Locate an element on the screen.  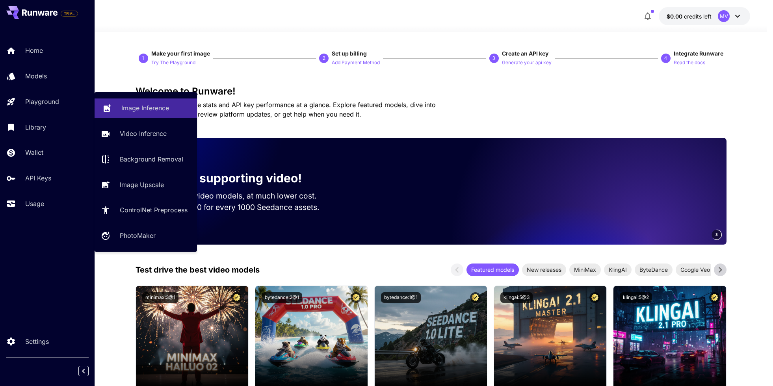
p: API Keys is located at coordinates (38, 178).